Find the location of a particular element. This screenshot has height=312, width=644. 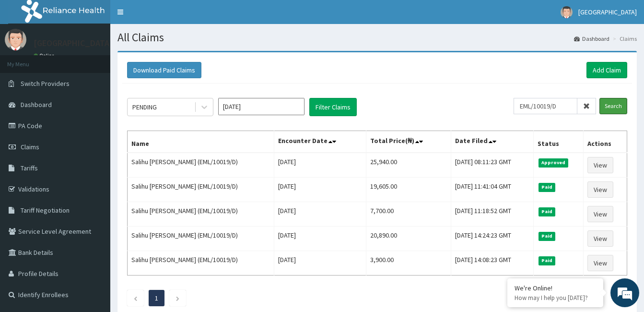

h1: All Claims is located at coordinates (377, 38).